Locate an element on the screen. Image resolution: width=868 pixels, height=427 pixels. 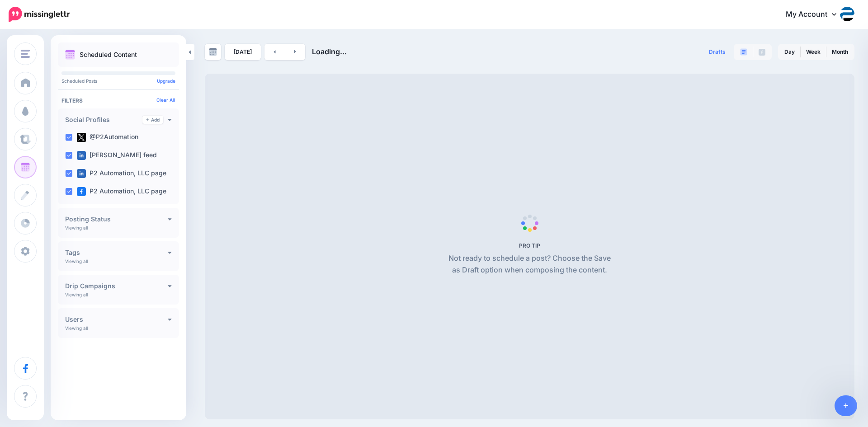
a: Add is located at coordinates (153, 120).